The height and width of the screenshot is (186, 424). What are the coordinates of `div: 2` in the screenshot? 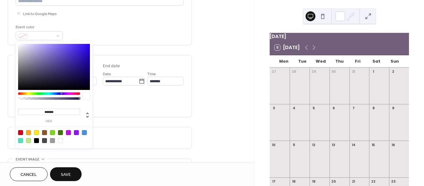 It's located at (393, 71).